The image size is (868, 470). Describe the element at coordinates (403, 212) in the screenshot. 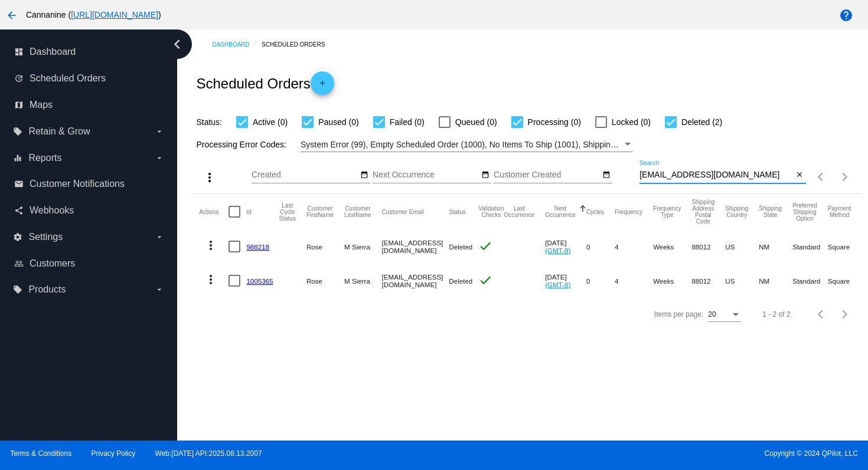

I see `button: Change sorting for CustomerEmail` at that location.